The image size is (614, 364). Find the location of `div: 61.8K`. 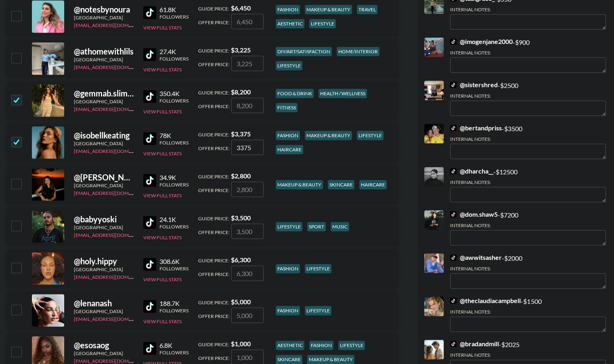

div: 61.8K is located at coordinates (174, 10).